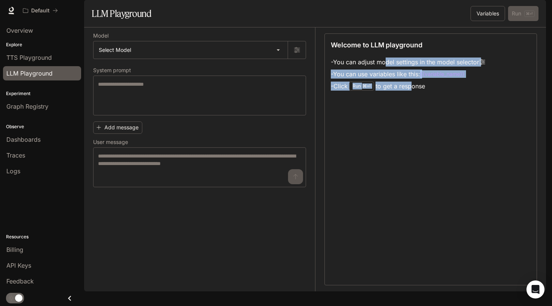  What do you see at coordinates (488, 14) in the screenshot?
I see `button: Variables` at bounding box center [488, 14].